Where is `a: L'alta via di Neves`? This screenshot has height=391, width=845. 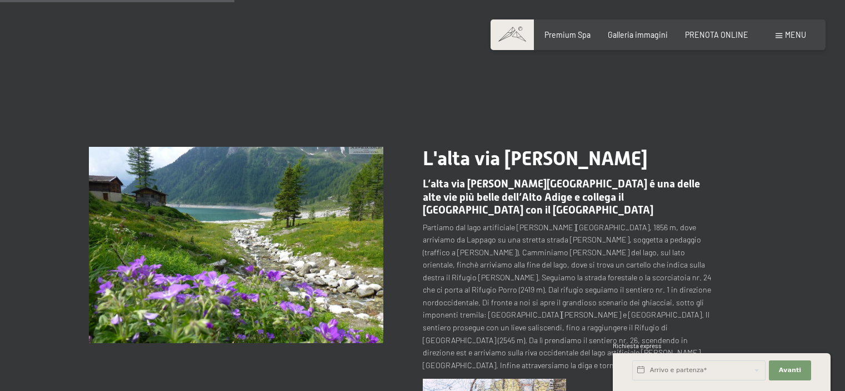
a: L'alta via di Neves is located at coordinates (236, 244).